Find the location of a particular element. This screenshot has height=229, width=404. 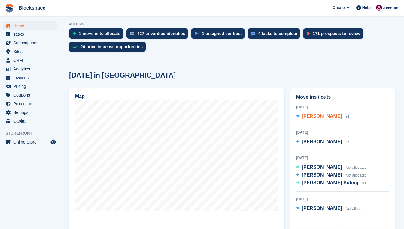

a: 1 unsigned contract is located at coordinates (219, 35).